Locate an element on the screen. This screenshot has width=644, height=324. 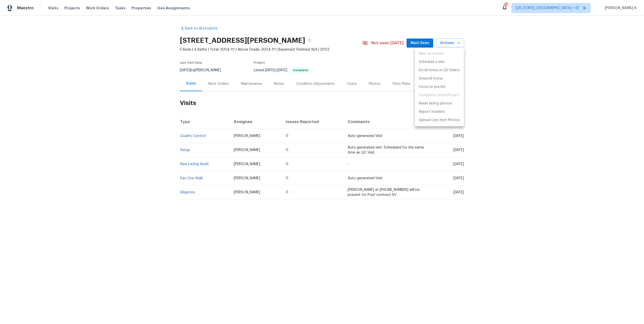
p: Reset listing photos is located at coordinates (436, 103).